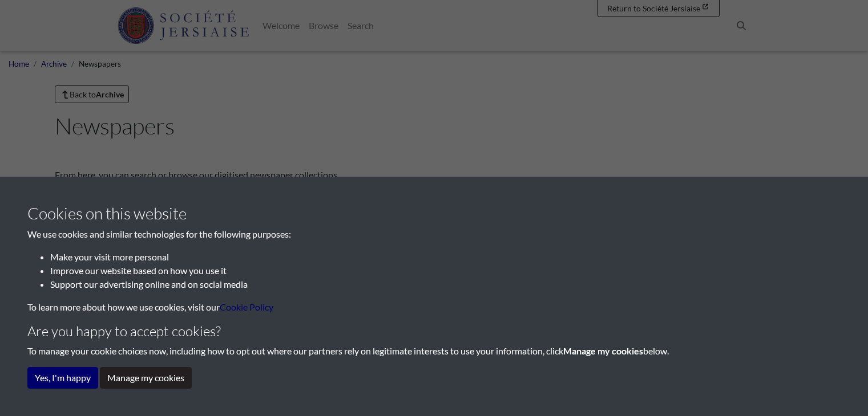  Describe the element at coordinates (145, 378) in the screenshot. I see `button: Manage my cookies` at that location.